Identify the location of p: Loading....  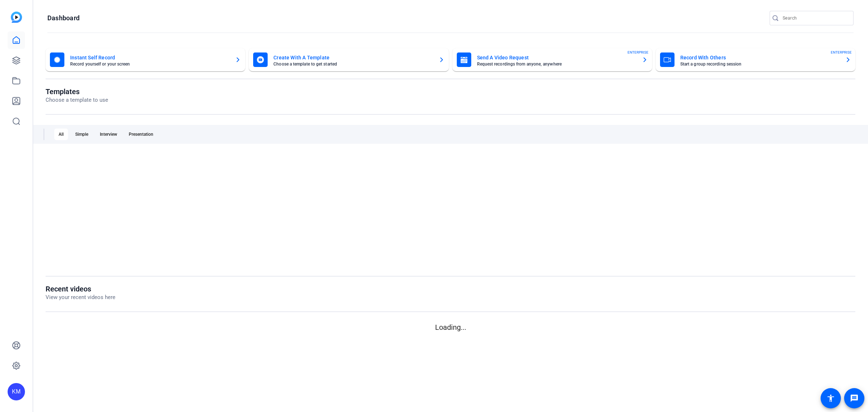
(450, 327).